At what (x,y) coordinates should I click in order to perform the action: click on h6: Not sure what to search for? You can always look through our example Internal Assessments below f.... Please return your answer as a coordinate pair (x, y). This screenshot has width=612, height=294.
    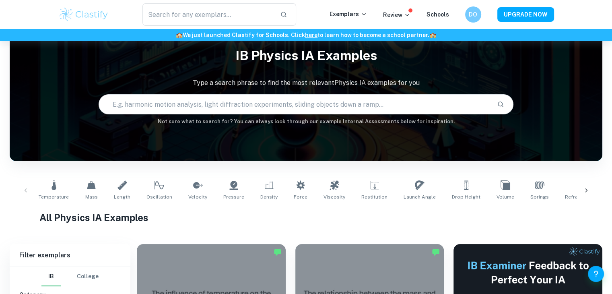
    Looking at the image, I should click on (306, 122).